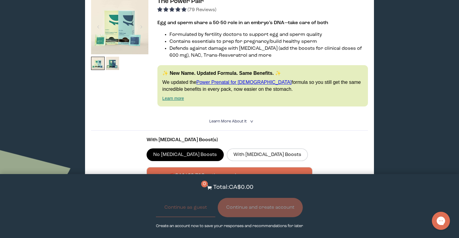 This screenshot has height=238, width=459. Describe the element at coordinates (260, 207) in the screenshot. I see `button: Continue and create account` at that location.